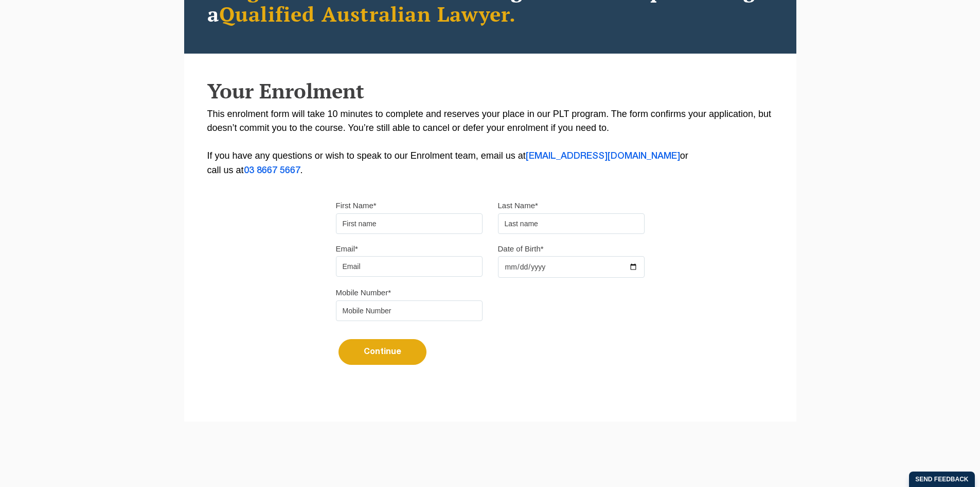  I want to click on a: 03 8667 5667, so click(272, 171).